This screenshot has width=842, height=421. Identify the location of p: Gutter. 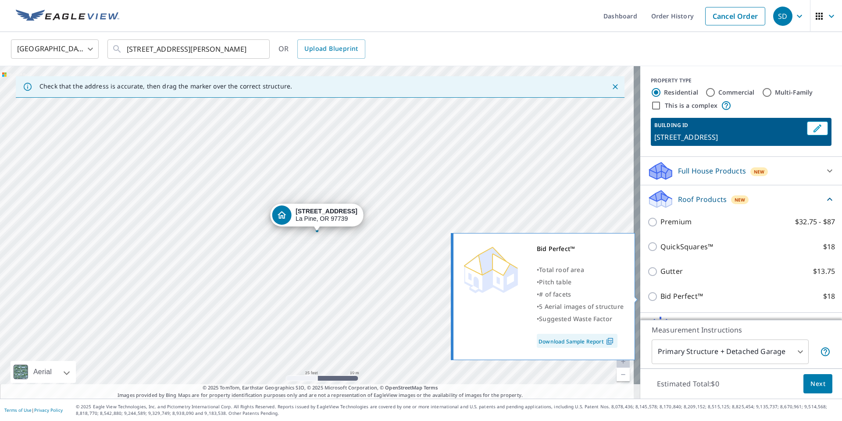
(671, 271).